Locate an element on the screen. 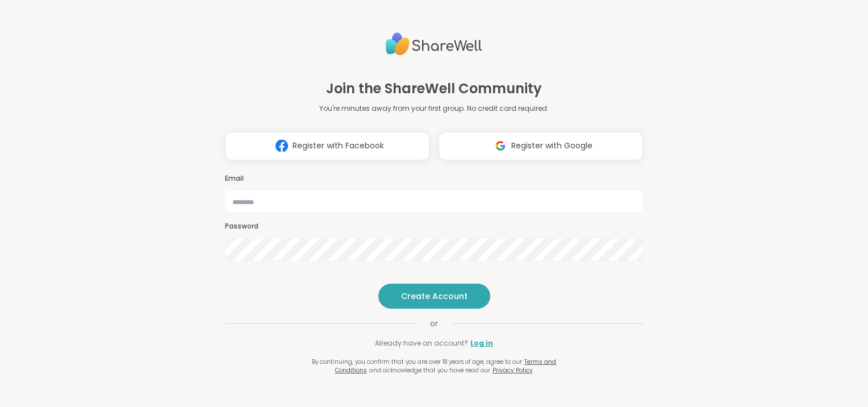 This screenshot has width=868, height=407. p: You're minutes away from your first group. No credit card required. is located at coordinates (434, 108).